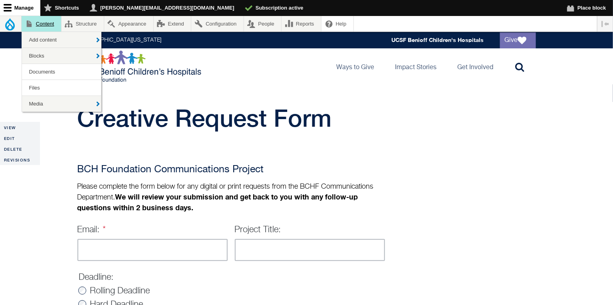  I want to click on a: Media, so click(62, 104).